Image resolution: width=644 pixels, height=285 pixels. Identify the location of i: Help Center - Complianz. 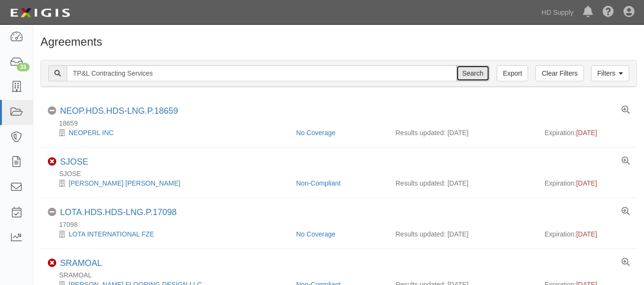
(608, 12).